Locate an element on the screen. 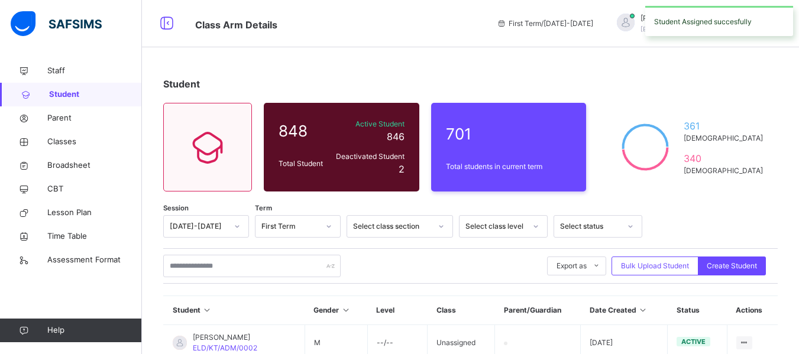 The image size is (799, 354). div: Abdurrahman Yunusa is located at coordinates (688, 24).